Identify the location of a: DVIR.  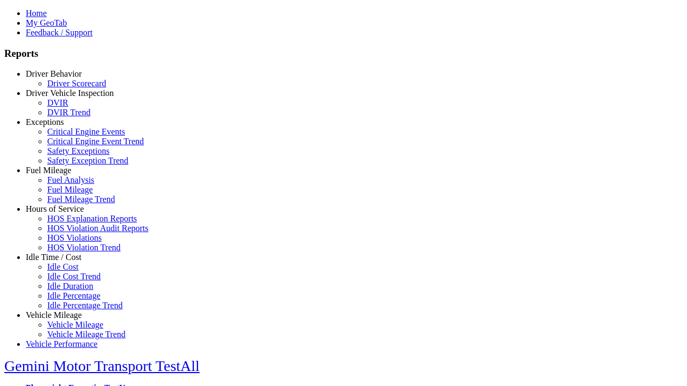
(57, 103).